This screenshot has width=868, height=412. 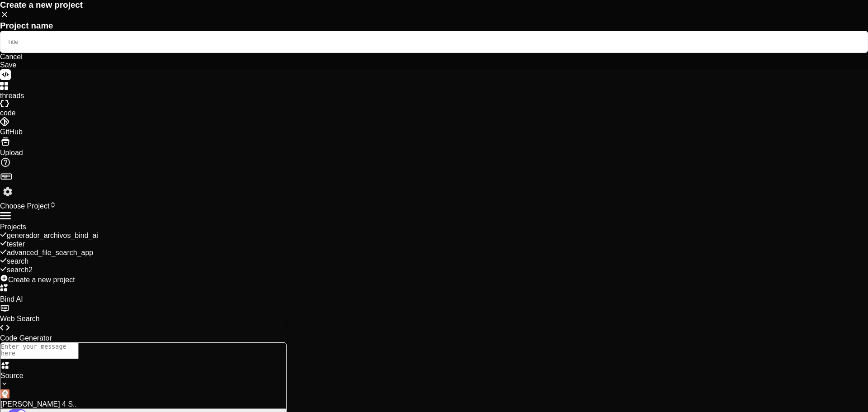 What do you see at coordinates (16, 244) in the screenshot?
I see `span: tester` at bounding box center [16, 244].